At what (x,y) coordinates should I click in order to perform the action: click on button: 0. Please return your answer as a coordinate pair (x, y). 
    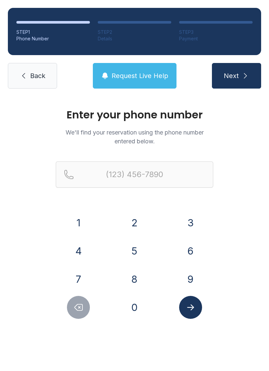
    Looking at the image, I should click on (135, 308).